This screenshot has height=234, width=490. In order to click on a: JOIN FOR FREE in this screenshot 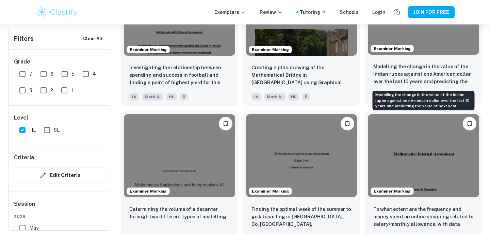, I will do `click(431, 12)`.